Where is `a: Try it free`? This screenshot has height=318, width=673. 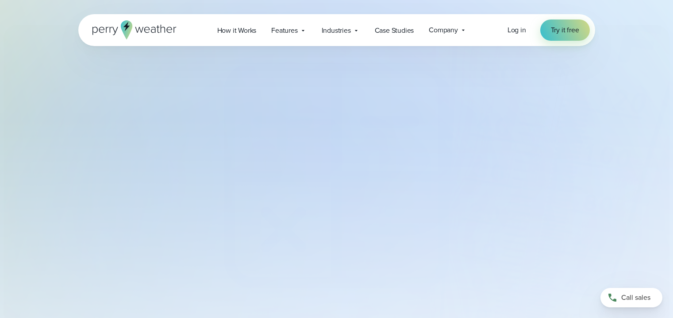
a: Try it free is located at coordinates (565, 30).